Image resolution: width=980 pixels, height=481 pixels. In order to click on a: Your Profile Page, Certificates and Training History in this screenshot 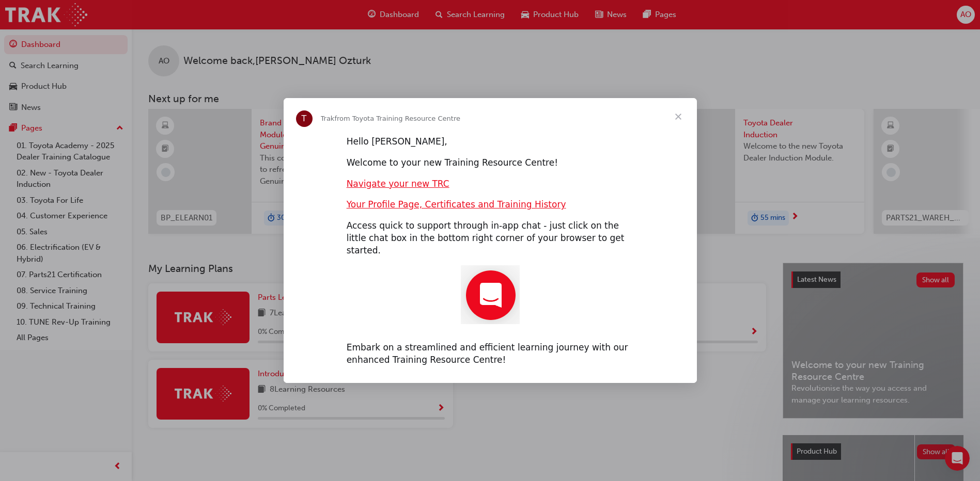, I will do `click(456, 204)`.